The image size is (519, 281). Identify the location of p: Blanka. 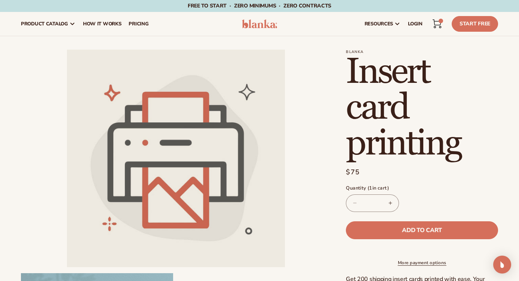
(422, 52).